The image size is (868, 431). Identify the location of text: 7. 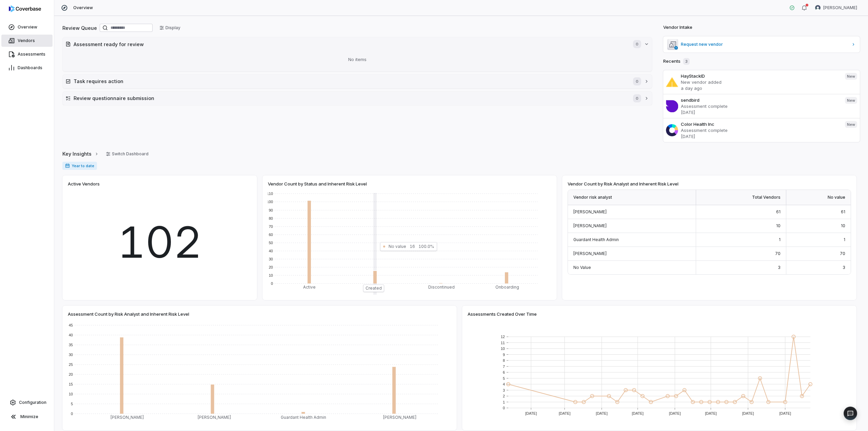
(504, 367).